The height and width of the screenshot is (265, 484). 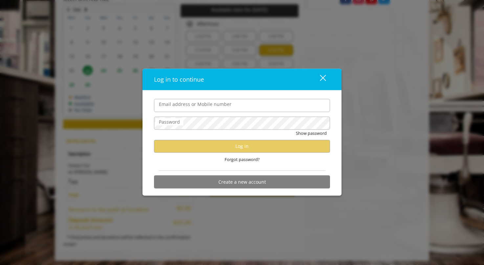 I want to click on button: Log in, so click(x=242, y=146).